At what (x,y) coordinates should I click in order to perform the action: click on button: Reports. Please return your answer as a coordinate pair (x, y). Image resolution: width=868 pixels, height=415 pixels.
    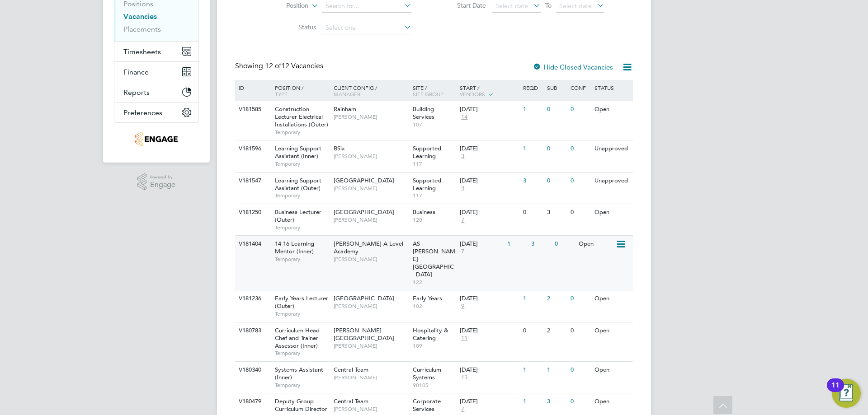
    Looking at the image, I should click on (156, 92).